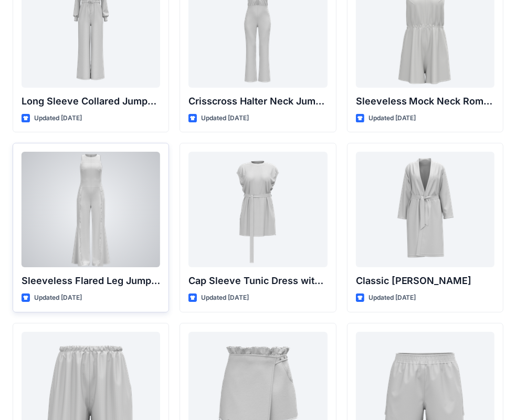 This screenshot has width=516, height=420. I want to click on p: Sleeveless Mock Neck Romper with Drawstring Waist, so click(425, 101).